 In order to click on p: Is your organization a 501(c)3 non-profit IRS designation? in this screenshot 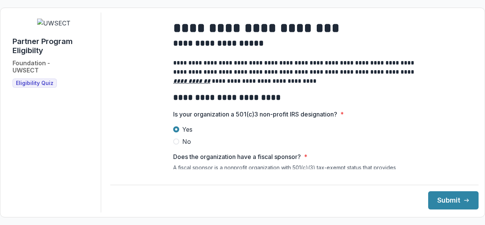, I will do `click(255, 114)`.